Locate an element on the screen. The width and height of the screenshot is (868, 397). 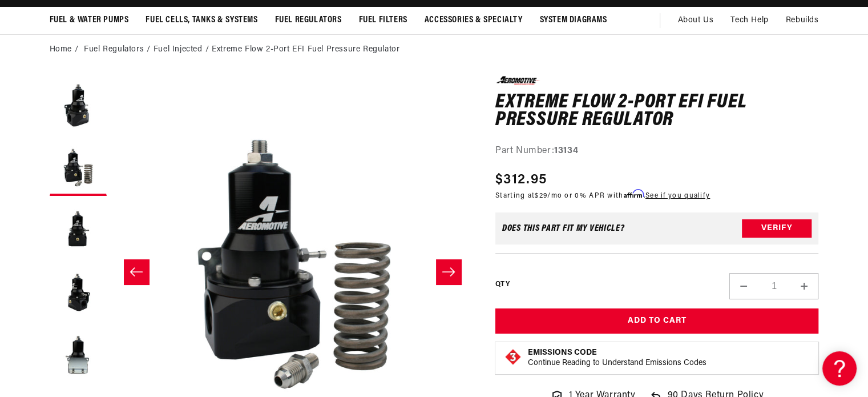
div: Part Number: is located at coordinates (657, 151).